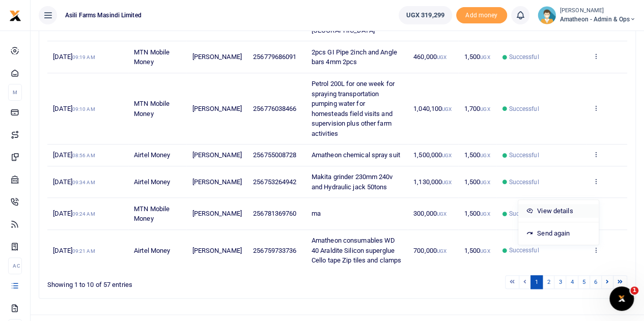  I want to click on a: 1, so click(537, 282).